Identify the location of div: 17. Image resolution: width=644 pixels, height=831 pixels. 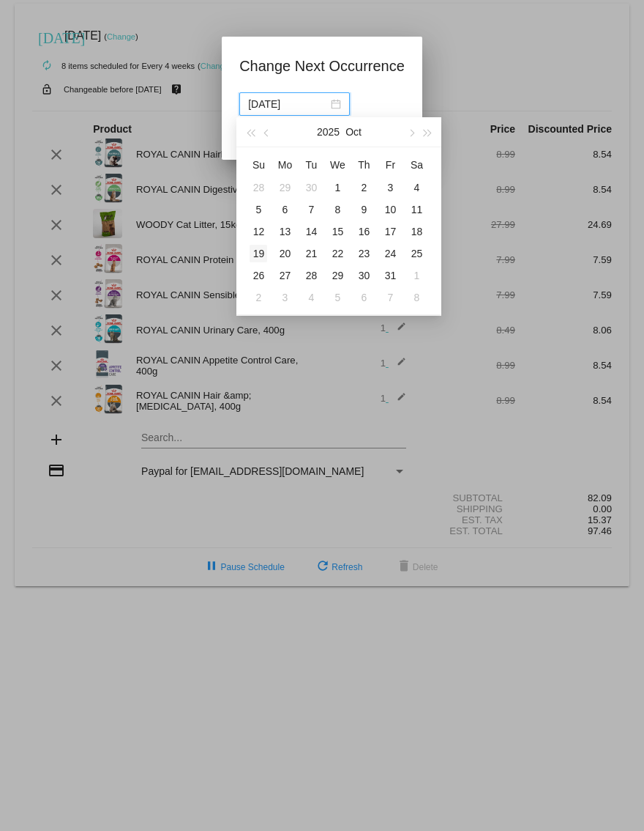
(391, 232).